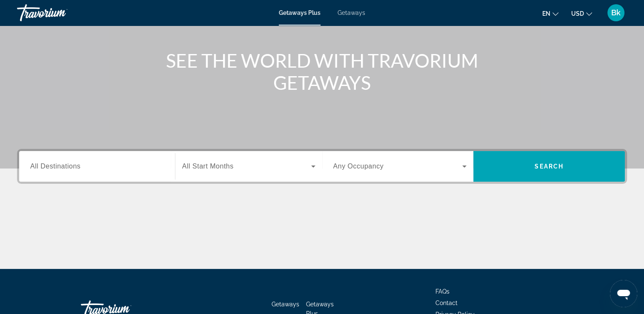 Image resolution: width=644 pixels, height=314 pixels. What do you see at coordinates (358, 166) in the screenshot?
I see `span: Any Occupancy` at bounding box center [358, 166].